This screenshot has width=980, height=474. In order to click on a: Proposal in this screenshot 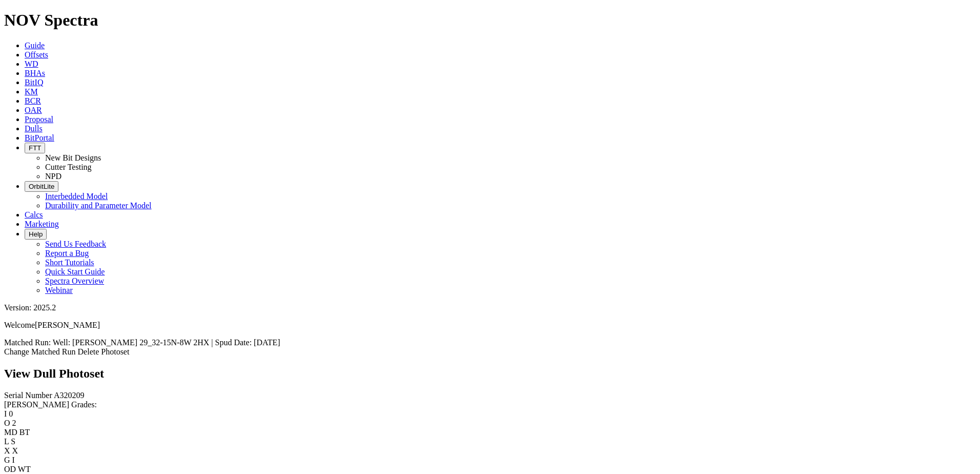, I will do `click(39, 119)`.